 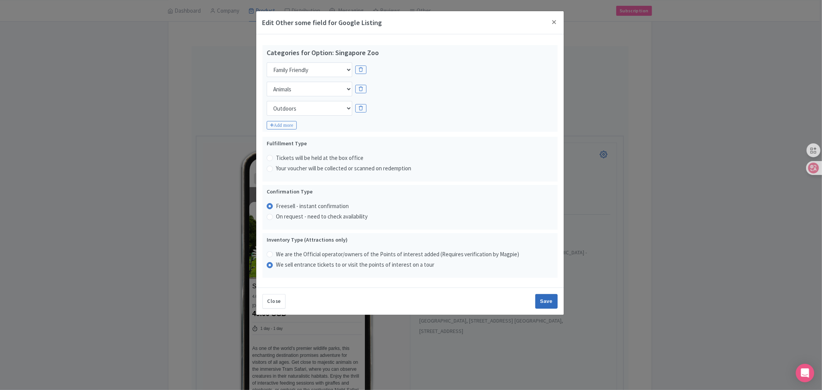 What do you see at coordinates (805, 373) in the screenshot?
I see `div: Open Intercom Messenger` at bounding box center [805, 373].